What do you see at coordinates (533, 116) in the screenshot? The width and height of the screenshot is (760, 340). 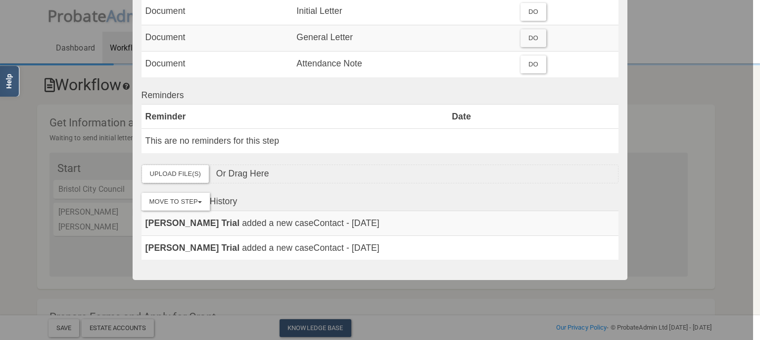 I see `th: Date` at bounding box center [533, 116].